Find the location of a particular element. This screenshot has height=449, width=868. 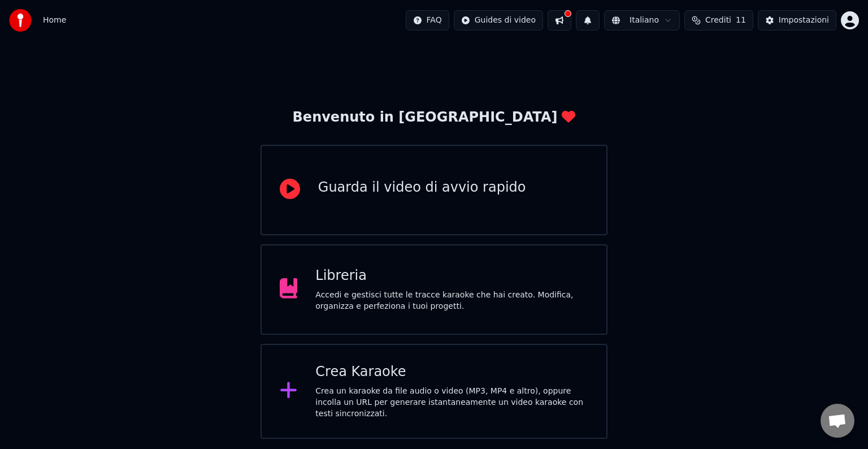

div: Accedi e gestisci tutte le tracce karaoke che hai creato. Modifica, organizza e perfeziona i tuoi... is located at coordinates (451, 301).